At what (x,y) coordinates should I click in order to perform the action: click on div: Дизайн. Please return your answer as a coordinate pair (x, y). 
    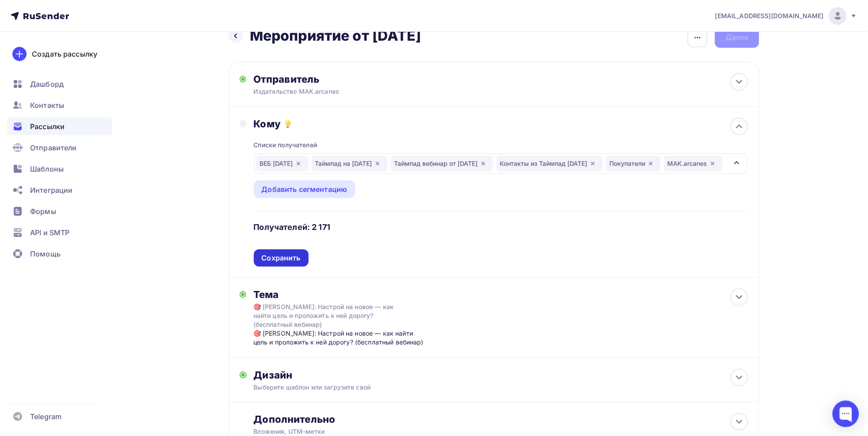
    Looking at the image, I should click on (501, 375).